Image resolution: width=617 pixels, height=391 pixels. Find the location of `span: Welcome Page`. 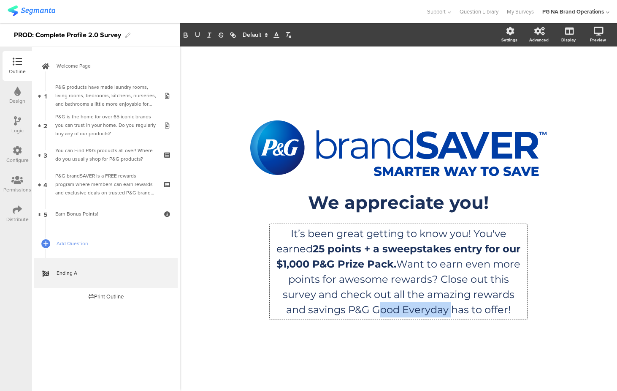

span: Welcome Page is located at coordinates (111, 66).